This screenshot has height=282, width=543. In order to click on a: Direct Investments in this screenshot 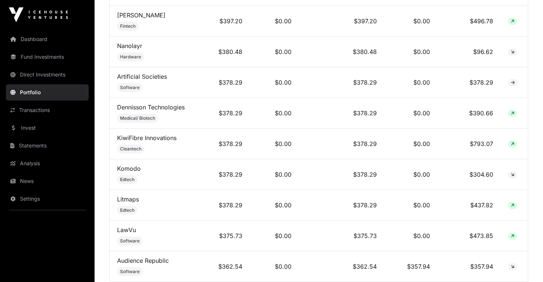, I will do `click(47, 75)`.